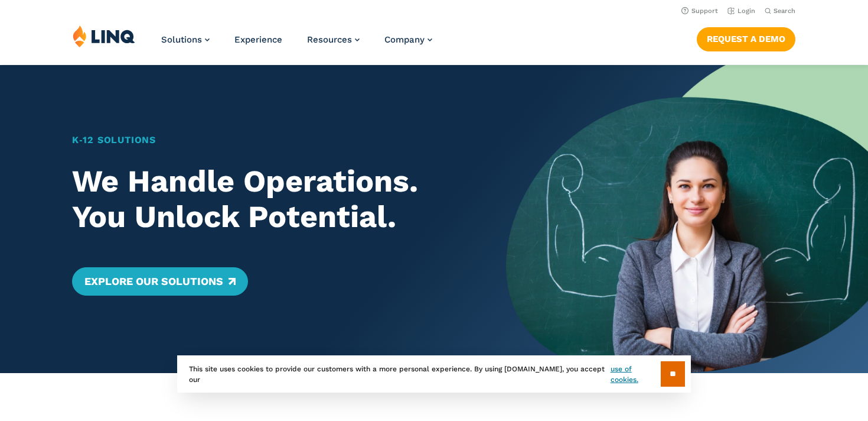  What do you see at coordinates (330, 40) in the screenshot?
I see `span: Resources` at bounding box center [330, 40].